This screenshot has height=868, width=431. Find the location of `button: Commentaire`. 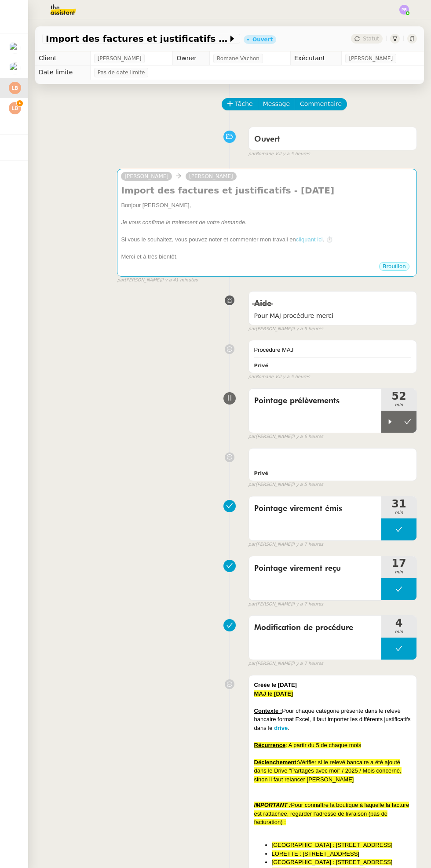

button: Commentaire is located at coordinates (320, 104).